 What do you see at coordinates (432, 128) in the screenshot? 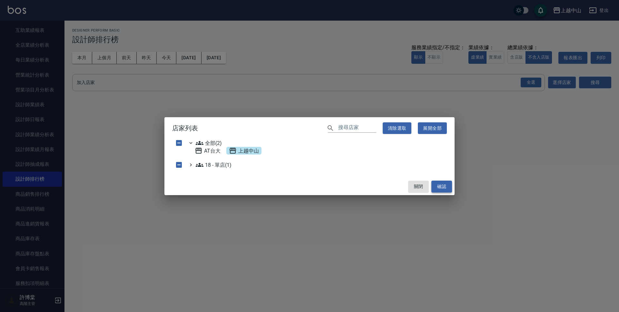
I see `button: 展開全部` at bounding box center [432, 128].